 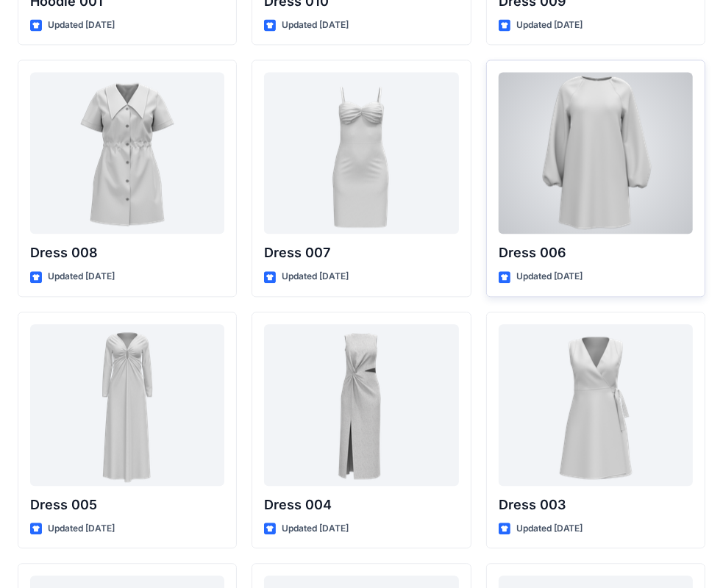 I want to click on p: Dress 006, so click(x=595, y=253).